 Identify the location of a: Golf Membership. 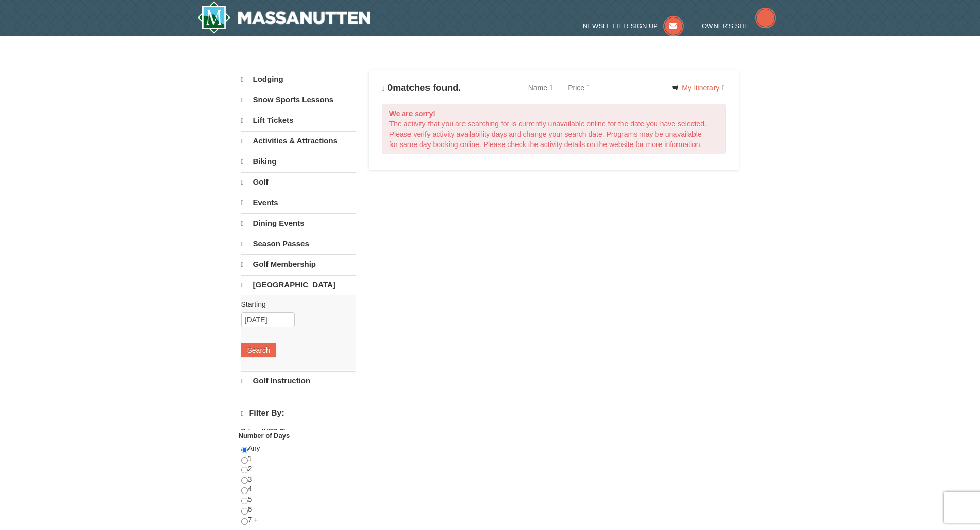
(298, 264).